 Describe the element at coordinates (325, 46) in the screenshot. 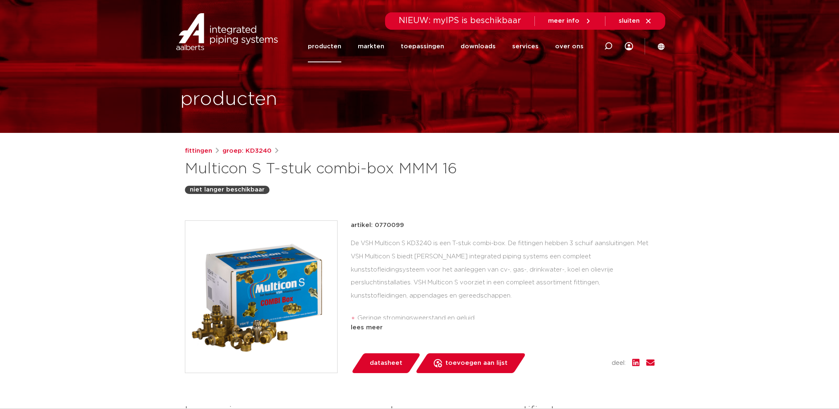

I see `a: producten` at that location.